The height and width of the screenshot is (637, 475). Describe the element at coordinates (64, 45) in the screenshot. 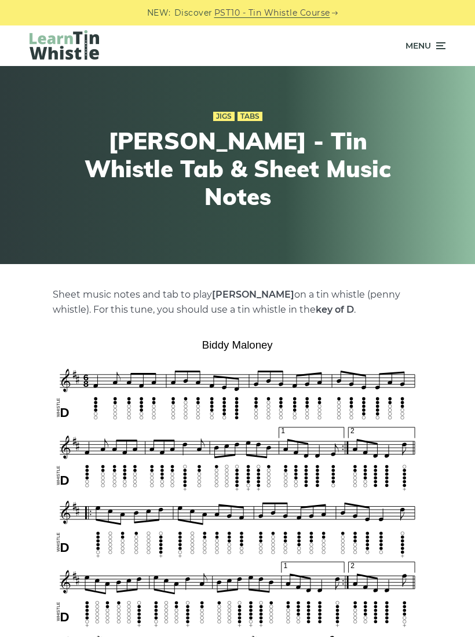

I see `img: LearnTinWhistle.com` at that location.